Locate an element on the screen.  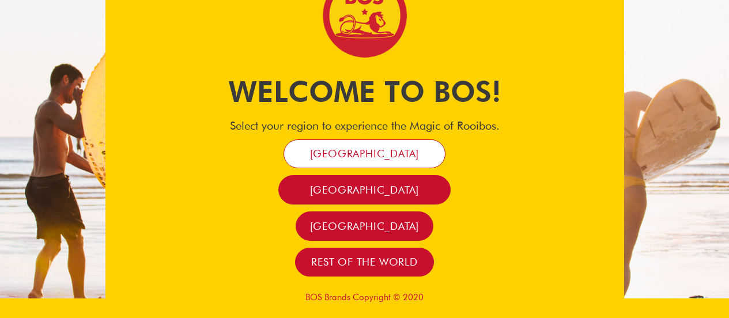
span: Rest of the world is located at coordinates (364, 262).